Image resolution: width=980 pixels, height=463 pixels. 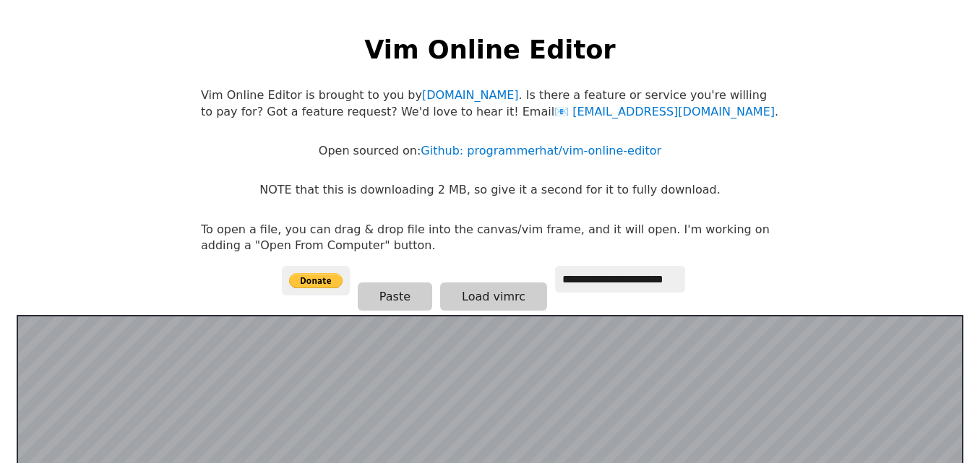 I want to click on p: Vim Online Editor is brought to you by . Is there a feature or service you're willing to pay for?..., so click(x=490, y=103).